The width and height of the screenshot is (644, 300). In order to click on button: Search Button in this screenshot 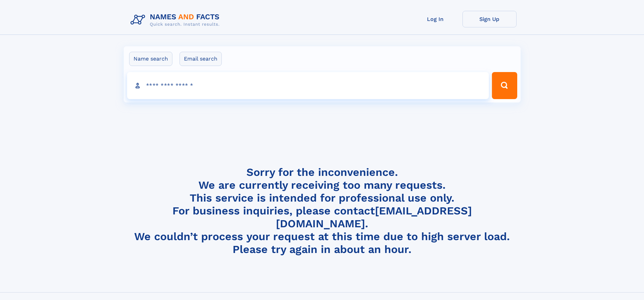, I will do `click(504, 86)`.